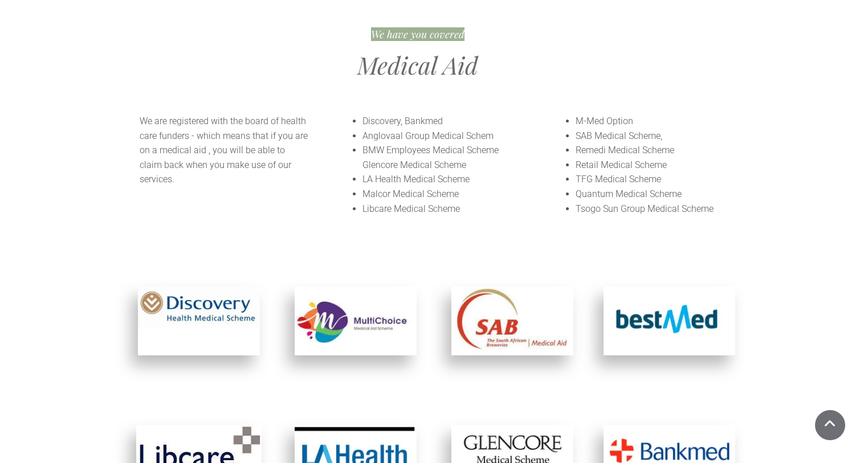 This screenshot has width=868, height=463. Describe the element at coordinates (442, 180) in the screenshot. I see `li: LA Health Medical Scheme` at that location.